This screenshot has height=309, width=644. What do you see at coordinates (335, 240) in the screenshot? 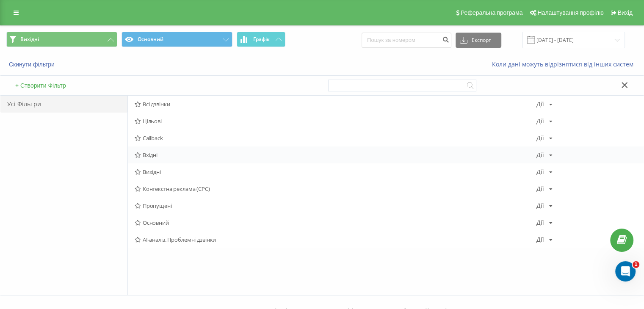
I see `span: AI-аналіз. Проблемні дзвінки` at bounding box center [335, 240].